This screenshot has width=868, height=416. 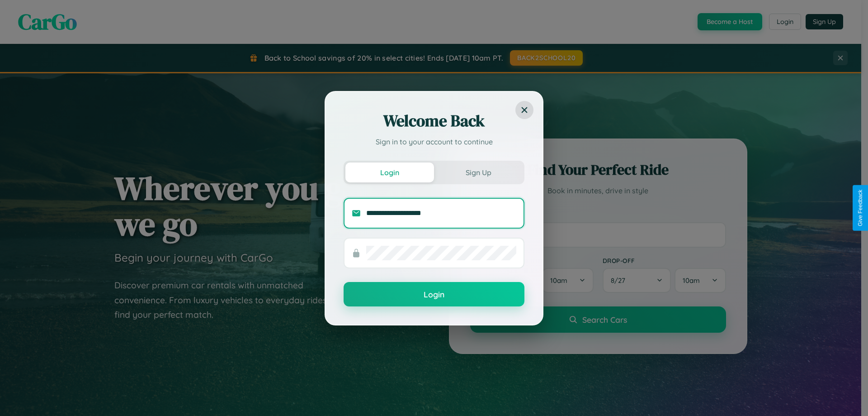 What do you see at coordinates (434, 121) in the screenshot?
I see `h2: Welcome Back` at bounding box center [434, 121].